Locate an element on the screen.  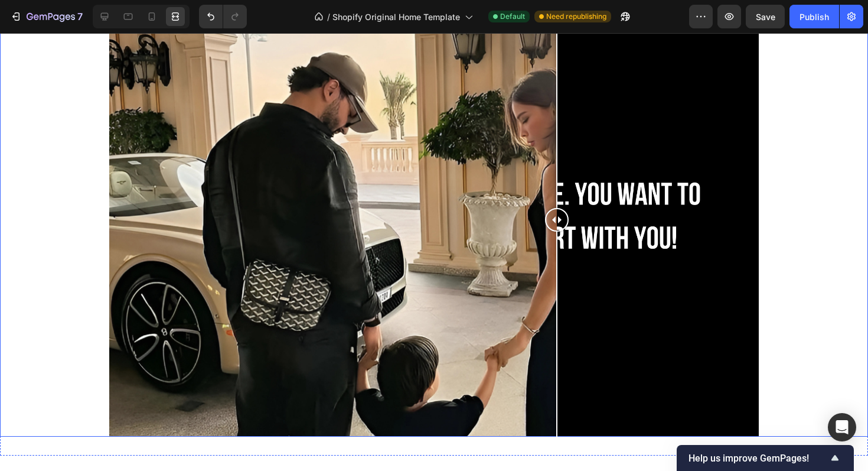
div: Undo/Redo is located at coordinates (222, 17).